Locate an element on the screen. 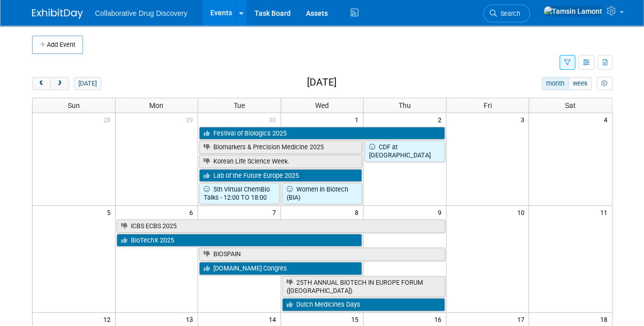 The height and width of the screenshot is (326, 644). button: Add Event is located at coordinates (57, 45).